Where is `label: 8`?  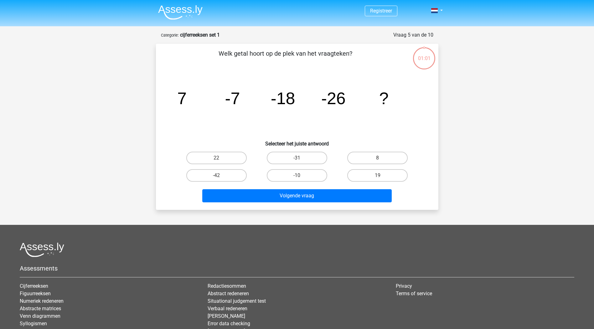 label: 8 is located at coordinates (377, 158).